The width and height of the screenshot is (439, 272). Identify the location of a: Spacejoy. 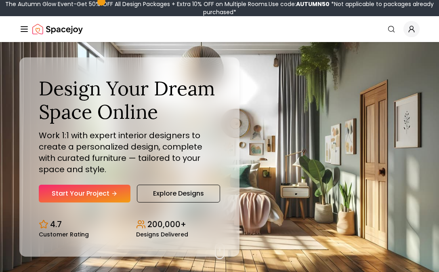
(57, 29).